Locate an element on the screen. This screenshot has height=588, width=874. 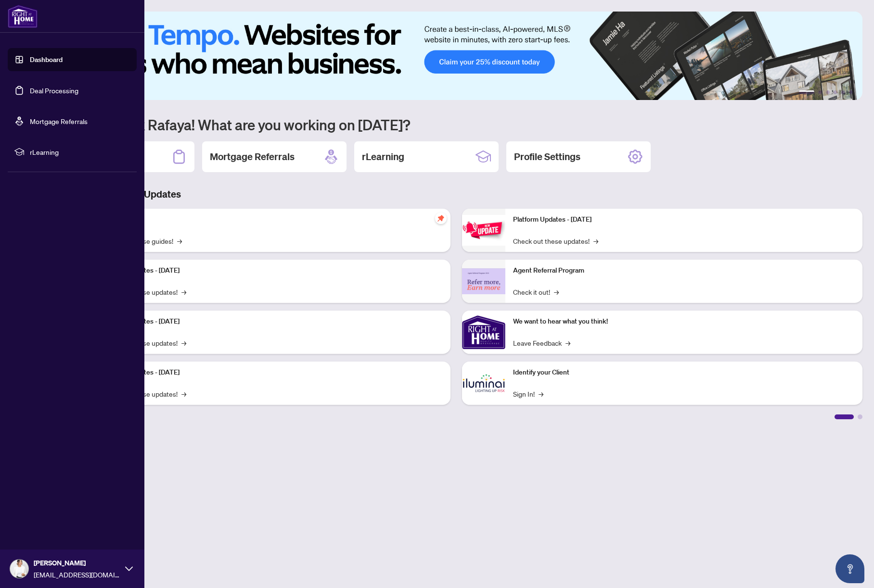
p: We want to hear what you think! is located at coordinates (684, 322).